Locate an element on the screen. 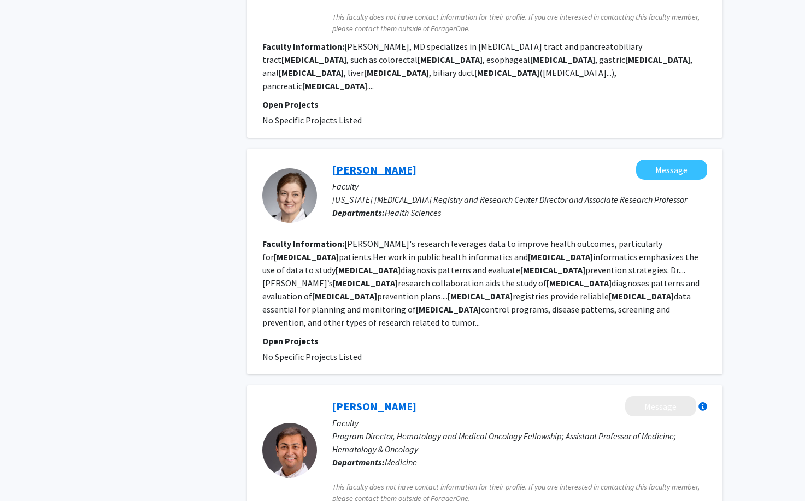  div: More information is located at coordinates (702, 406).